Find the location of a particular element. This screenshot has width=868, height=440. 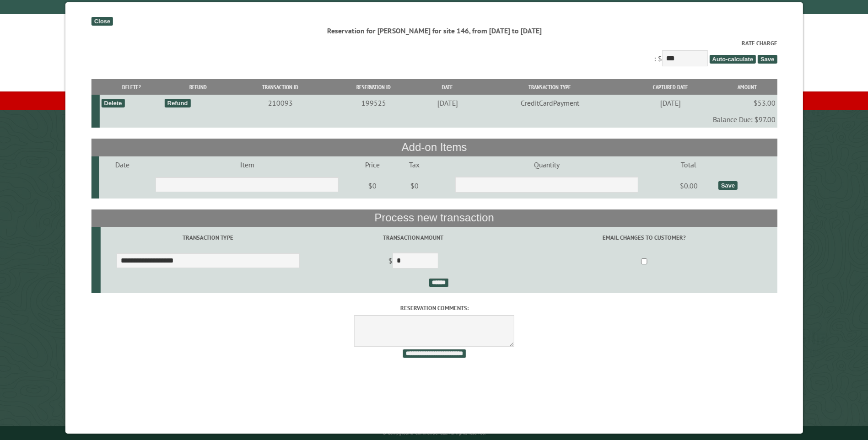

th: Add-on Items is located at coordinates (434, 147).